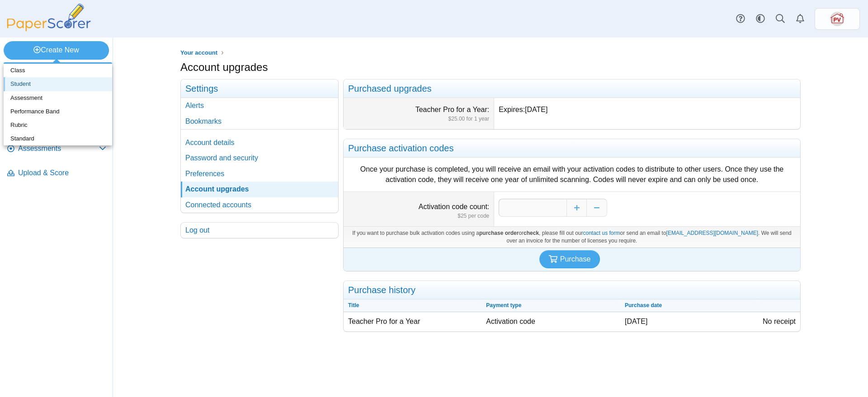 The image size is (868, 397). What do you see at coordinates (259, 231) in the screenshot?
I see `a: Log out` at bounding box center [259, 231].